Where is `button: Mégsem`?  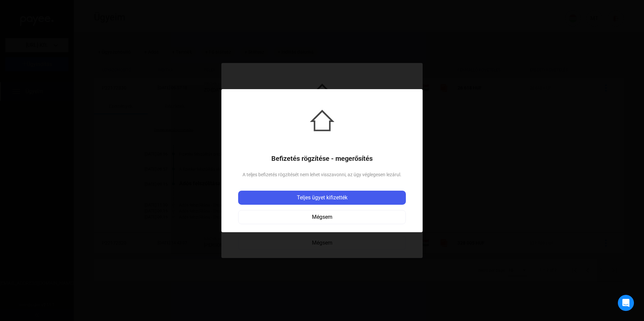
button: Mégsem is located at coordinates (322, 217).